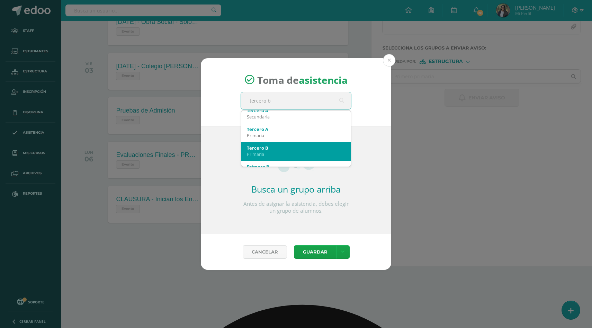 This screenshot has height=328, width=592. I want to click on p: Antes de asignar la asistencia, debes elegir un grupo de alumnos., so click(296, 207).